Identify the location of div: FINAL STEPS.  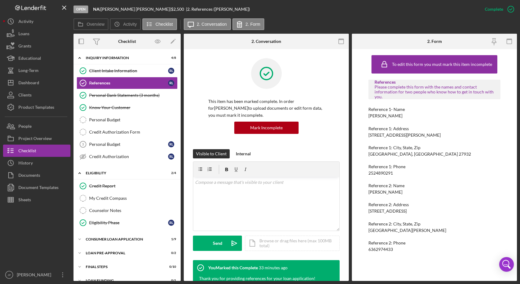
(123, 266).